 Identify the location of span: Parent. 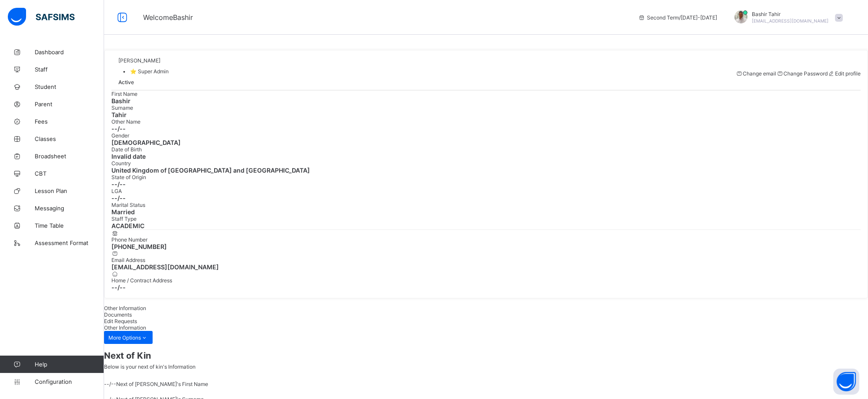
(69, 104).